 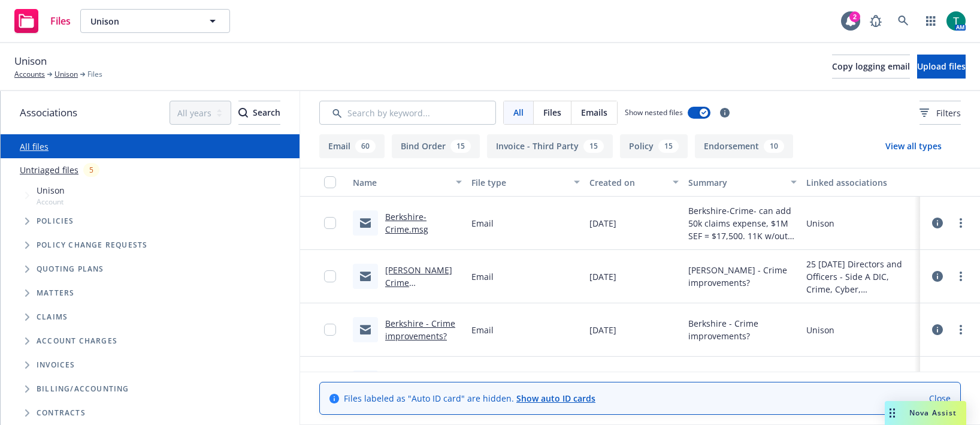 I want to click on button: Name, so click(x=407, y=182).